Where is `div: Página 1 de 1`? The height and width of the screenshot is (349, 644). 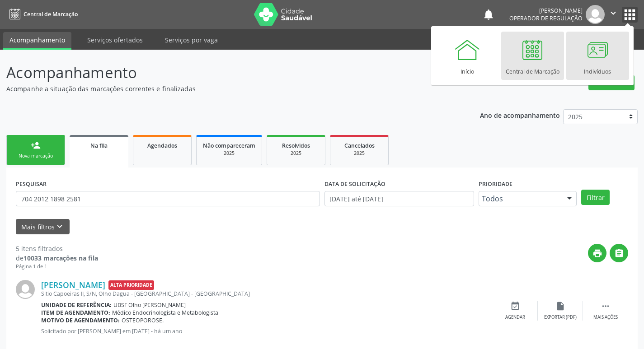 div: Página 1 de 1 is located at coordinates (57, 267).